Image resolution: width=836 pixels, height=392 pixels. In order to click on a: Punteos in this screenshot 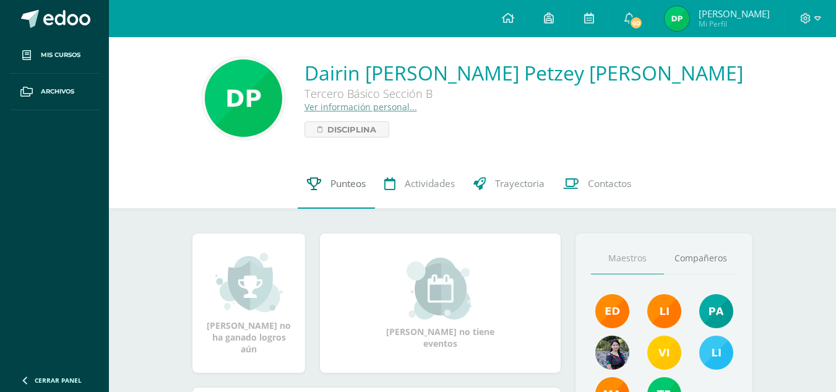, I will do `click(336, 184)`.